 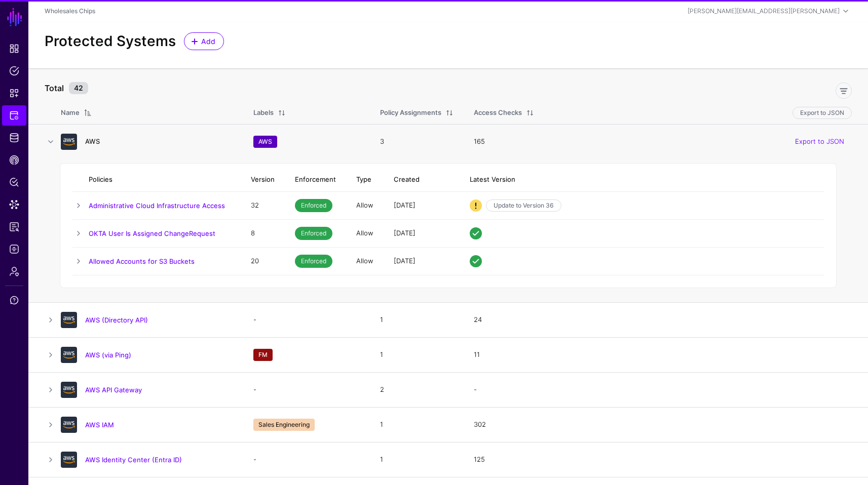 I want to click on a: Data Lens, so click(x=14, y=205).